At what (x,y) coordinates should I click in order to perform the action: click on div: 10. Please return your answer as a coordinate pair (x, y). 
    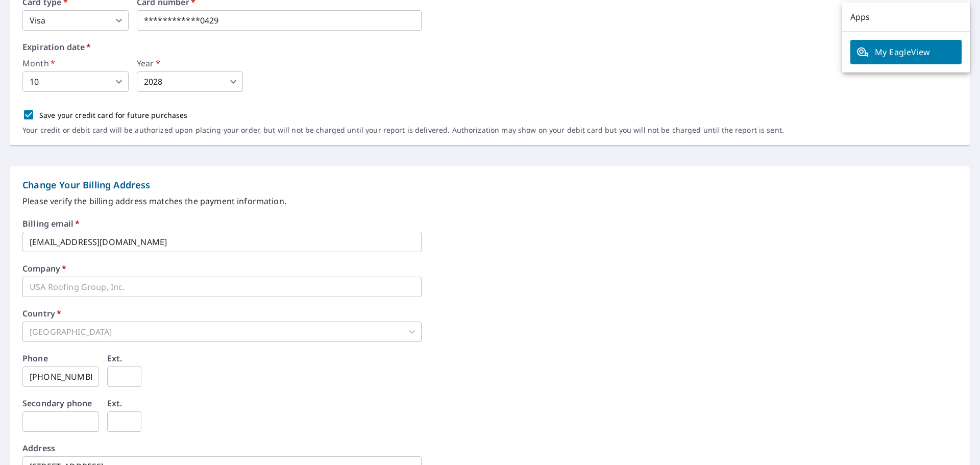
    Looking at the image, I should click on (75, 82).